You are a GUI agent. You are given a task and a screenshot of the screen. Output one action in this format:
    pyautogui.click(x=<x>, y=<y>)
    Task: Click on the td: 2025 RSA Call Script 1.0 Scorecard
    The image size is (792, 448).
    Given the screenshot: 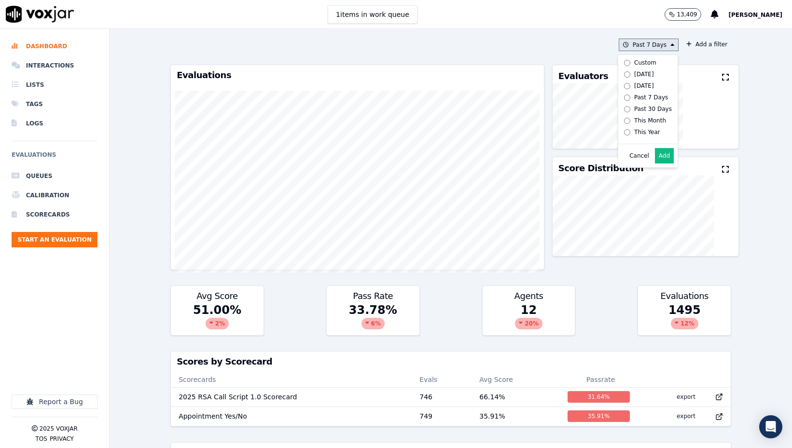 What is the action you would take?
    pyautogui.click(x=291, y=397)
    